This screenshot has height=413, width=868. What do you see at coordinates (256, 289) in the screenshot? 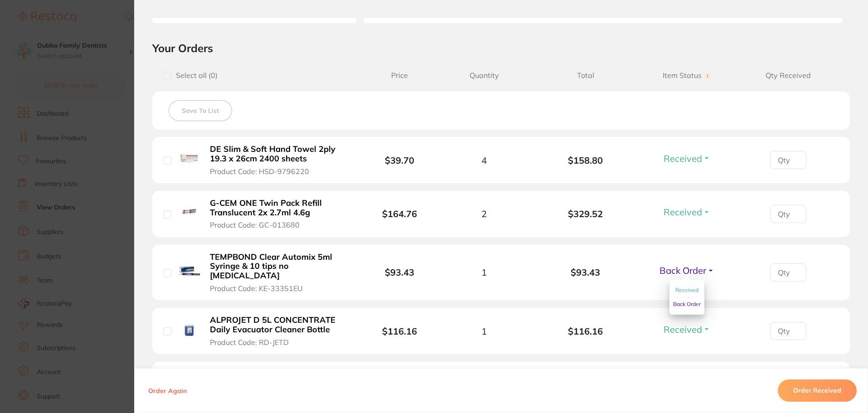
I see `span: Product Code: KE-33351EU` at bounding box center [256, 289].